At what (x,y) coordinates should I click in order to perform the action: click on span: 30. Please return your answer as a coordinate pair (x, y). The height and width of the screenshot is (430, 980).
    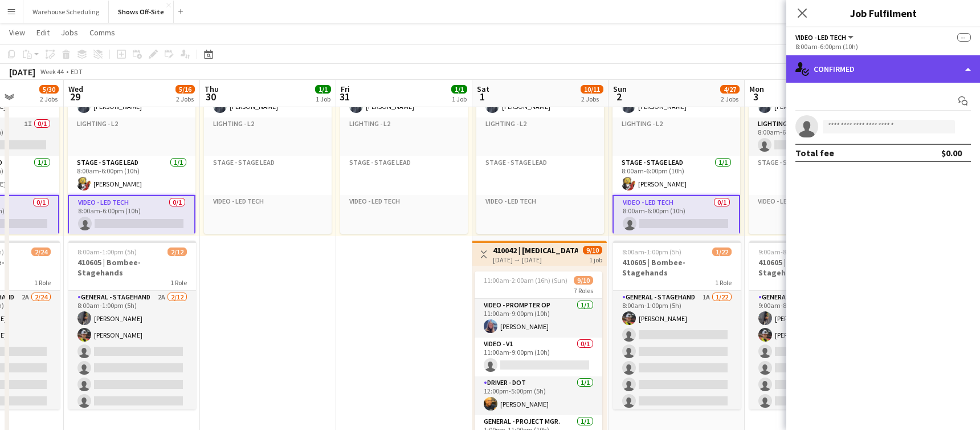
    Looking at the image, I should click on (211, 96).